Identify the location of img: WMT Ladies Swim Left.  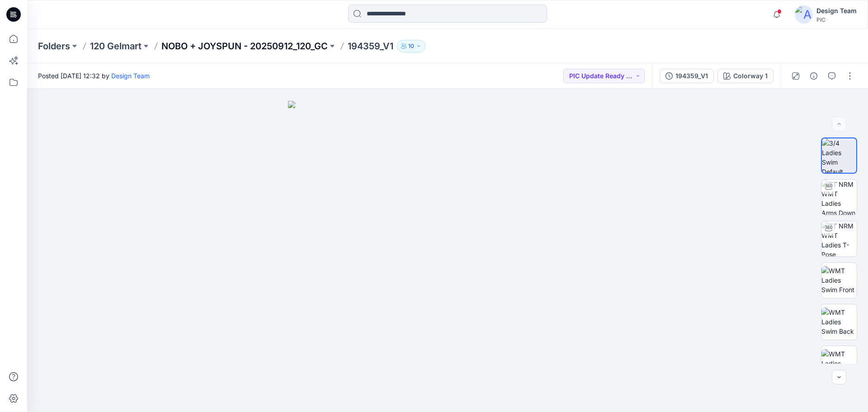
(839, 364).